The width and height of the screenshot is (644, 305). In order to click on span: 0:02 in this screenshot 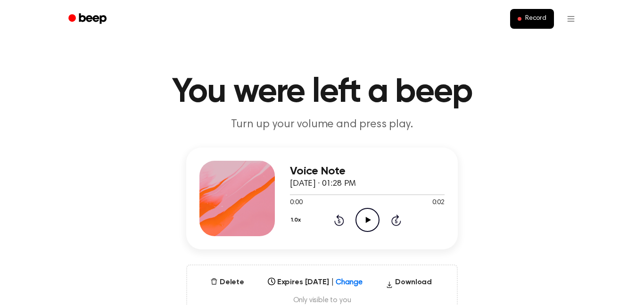, I will do `click(438, 202)`.